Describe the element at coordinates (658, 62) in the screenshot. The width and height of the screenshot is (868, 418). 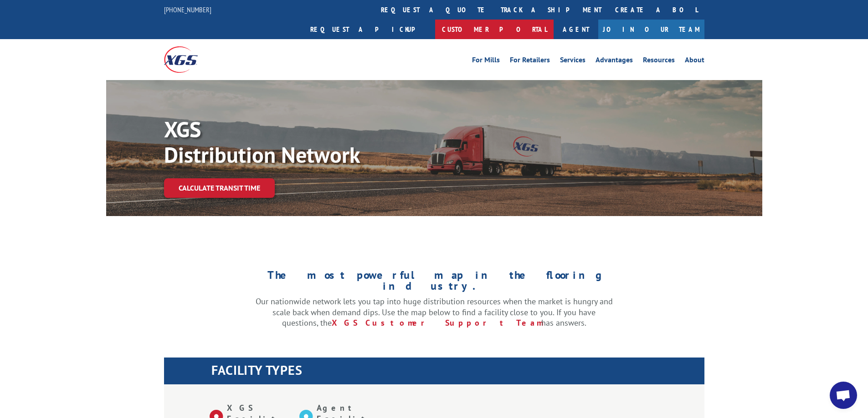
I see `a: Resources` at that location.